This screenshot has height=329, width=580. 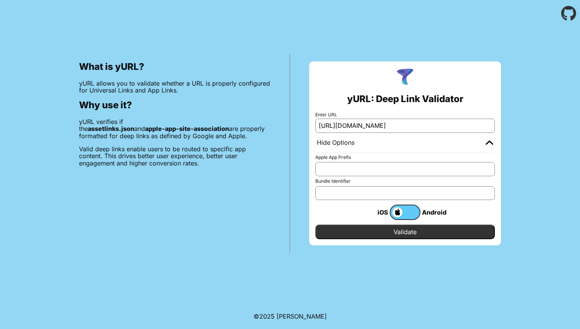 What do you see at coordinates (267, 316) in the screenshot?
I see `span: 2025` at bounding box center [267, 316].